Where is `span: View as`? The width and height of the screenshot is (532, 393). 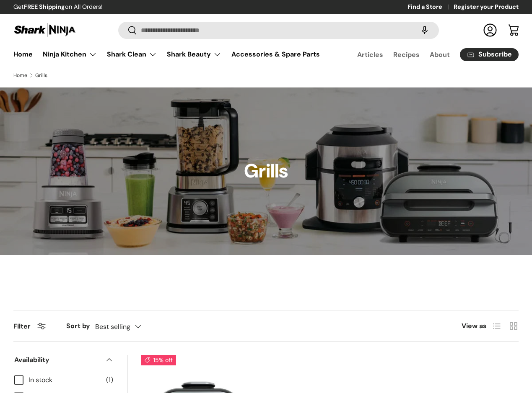 span: View as is located at coordinates (474, 326).